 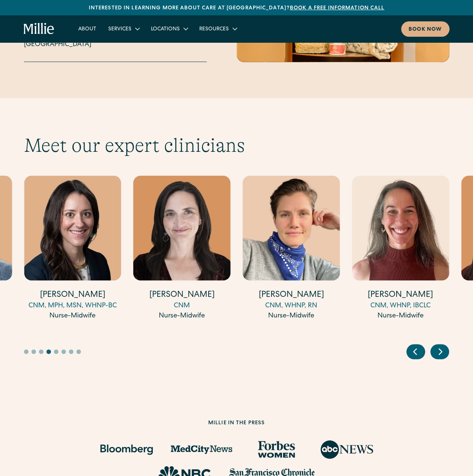 I want to click on div: Previous slide, so click(x=416, y=351).